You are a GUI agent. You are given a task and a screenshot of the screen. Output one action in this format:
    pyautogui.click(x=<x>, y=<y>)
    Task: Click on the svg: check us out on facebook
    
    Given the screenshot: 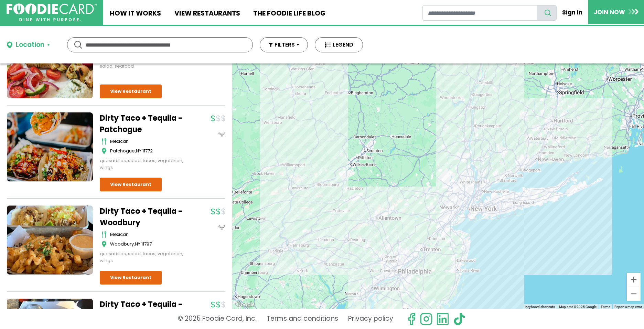 What is the action you would take?
    pyautogui.click(x=411, y=319)
    